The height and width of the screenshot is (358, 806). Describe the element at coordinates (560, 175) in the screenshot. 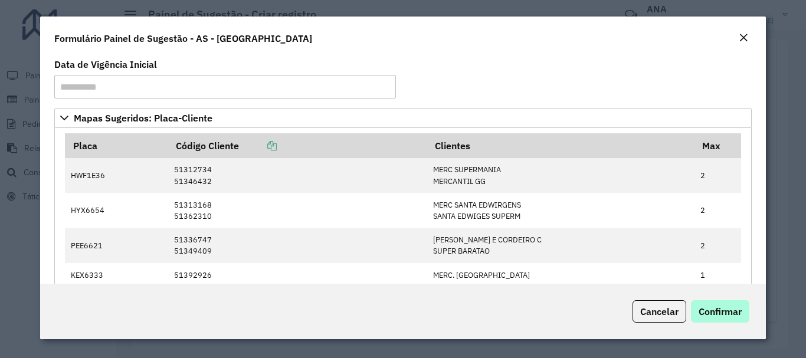

I see `td: MERC SUPERMANIA MERCANTIL GG` at that location.